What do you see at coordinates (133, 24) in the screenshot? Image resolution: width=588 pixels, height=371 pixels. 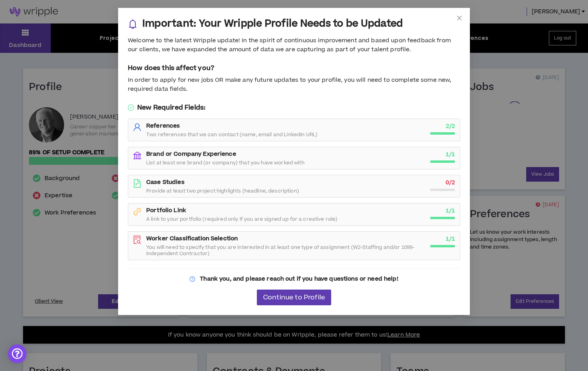 I see `span: bell` at bounding box center [133, 24].